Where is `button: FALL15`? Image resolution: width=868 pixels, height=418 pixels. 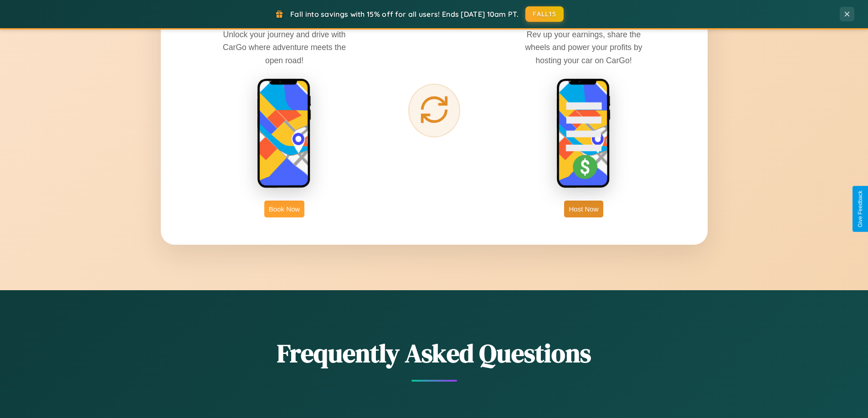 button: FALL15 is located at coordinates (545, 14).